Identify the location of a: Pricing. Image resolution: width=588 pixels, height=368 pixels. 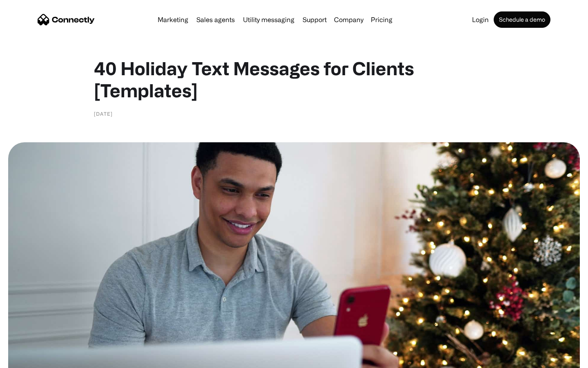
(382, 19).